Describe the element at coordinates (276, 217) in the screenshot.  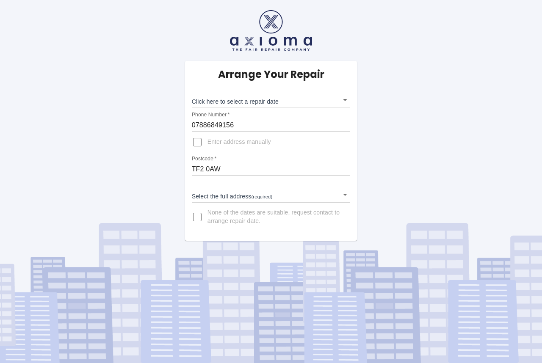
I see `span: None of the dates are suitable, request contact to arrange repair date.` at that location.